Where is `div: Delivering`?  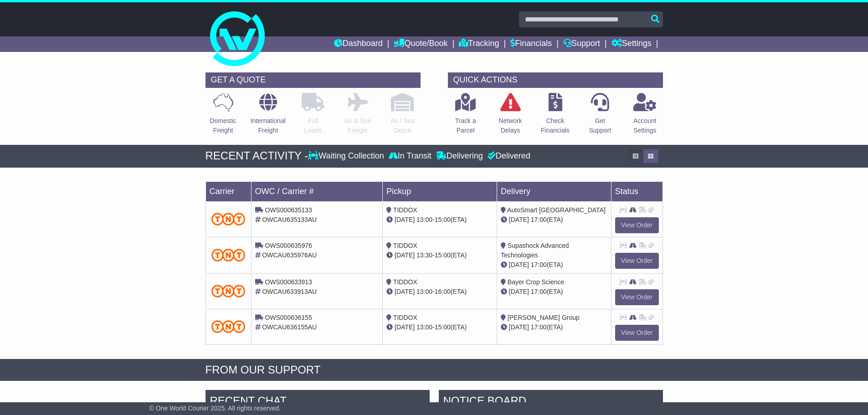 div: Delivering is located at coordinates (459, 157).